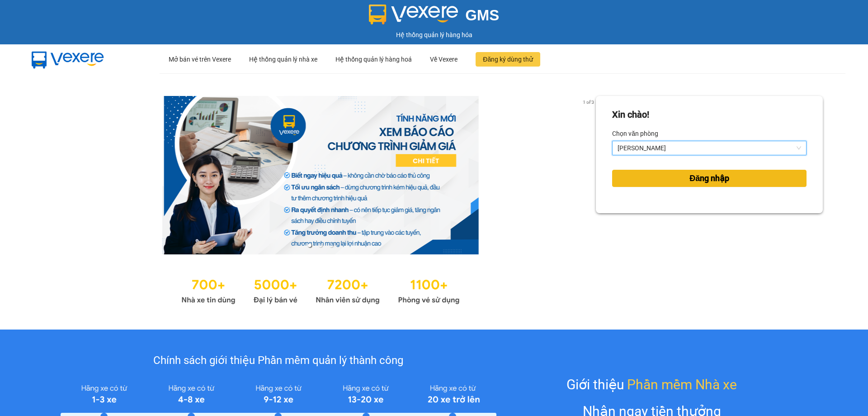  Describe the element at coordinates (710, 178) in the screenshot. I see `button: Đăng nhập` at that location.